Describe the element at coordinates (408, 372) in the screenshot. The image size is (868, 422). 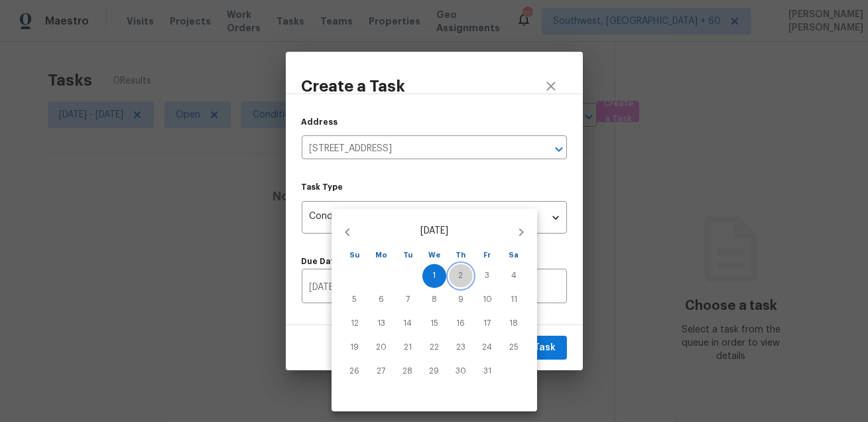
I see `button: 28` at that location.